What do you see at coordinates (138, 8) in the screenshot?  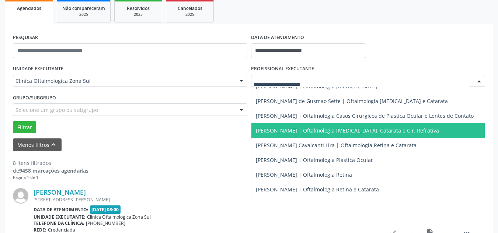 I see `span: Resolvidos` at bounding box center [138, 8].